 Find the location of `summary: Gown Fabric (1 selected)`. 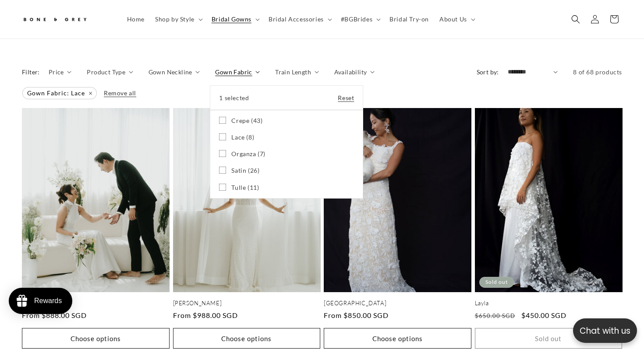

summary: Gown Fabric (1 selected) is located at coordinates (238, 72).